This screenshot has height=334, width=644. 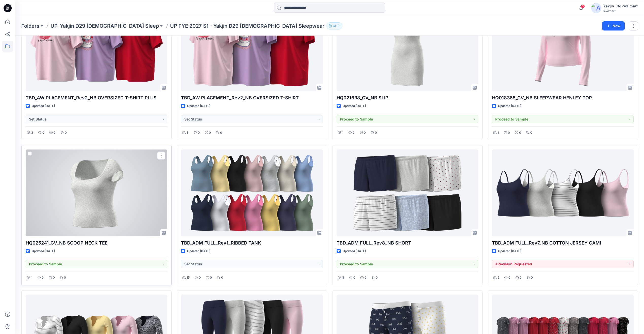 What do you see at coordinates (97, 98) in the screenshot?
I see `p: TBD_AW PLACEMENT_Rev2_NB OVERSIZED T-SHIRT PLUS` at bounding box center [97, 98].